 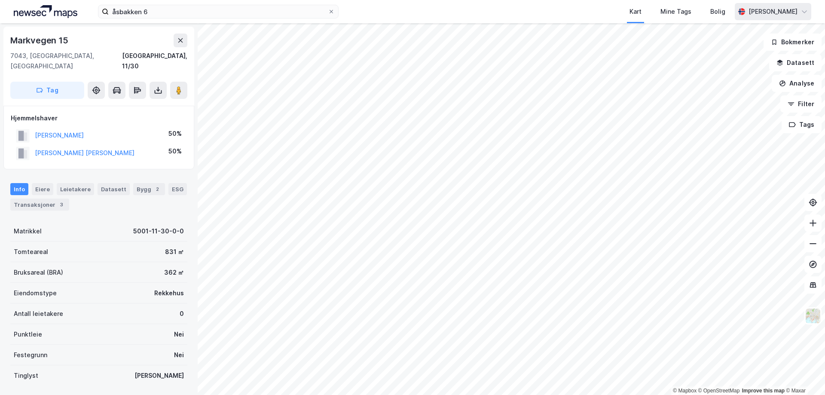 What do you see at coordinates (218, 12) in the screenshot?
I see `input: Søk på adresse, matrikkel, gårdeiere, leietakere eller personer` at bounding box center [218, 12].